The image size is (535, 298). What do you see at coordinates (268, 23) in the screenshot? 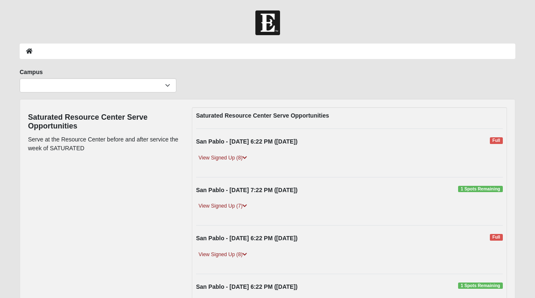
I see `img: Church of Eleven22 Logo` at bounding box center [268, 23].